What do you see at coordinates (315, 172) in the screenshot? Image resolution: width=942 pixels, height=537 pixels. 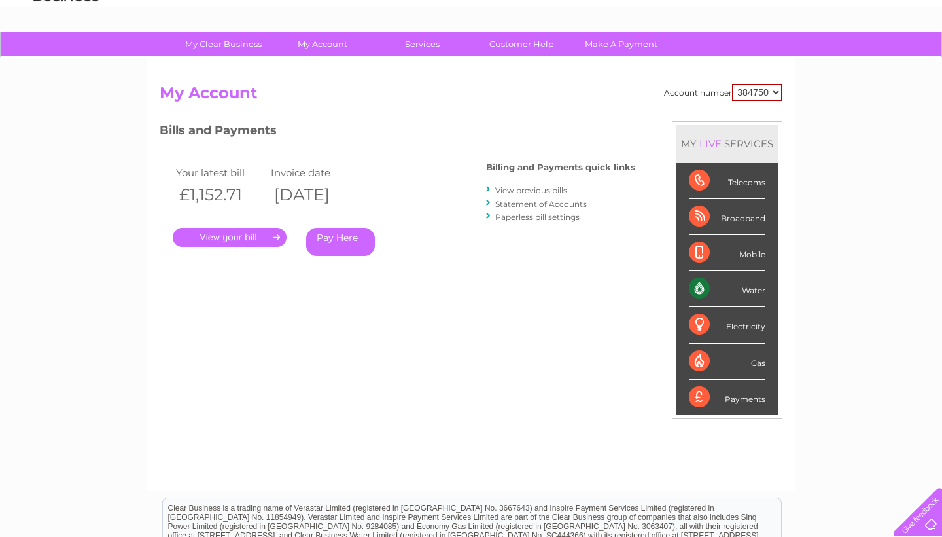 I see `td: Invoice date` at bounding box center [315, 172].